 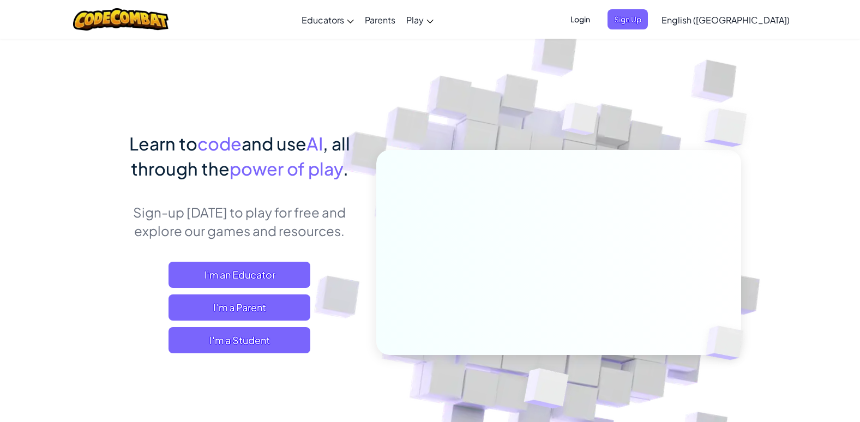 I want to click on a: Play, so click(x=420, y=20).